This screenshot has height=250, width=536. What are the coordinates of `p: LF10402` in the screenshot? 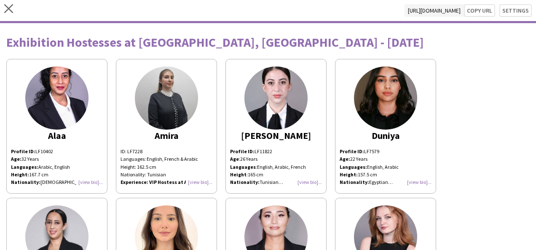 It's located at (57, 152).